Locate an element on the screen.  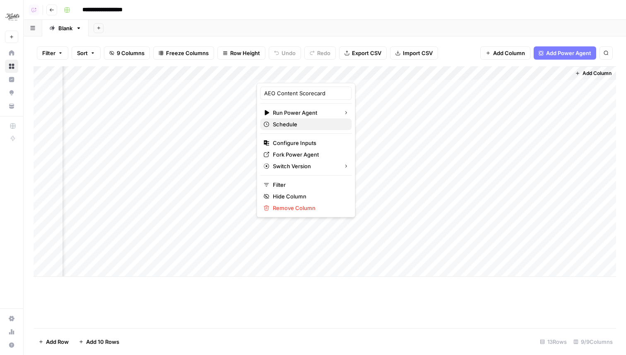
span: Add 10 Rows is located at coordinates (103, 342).